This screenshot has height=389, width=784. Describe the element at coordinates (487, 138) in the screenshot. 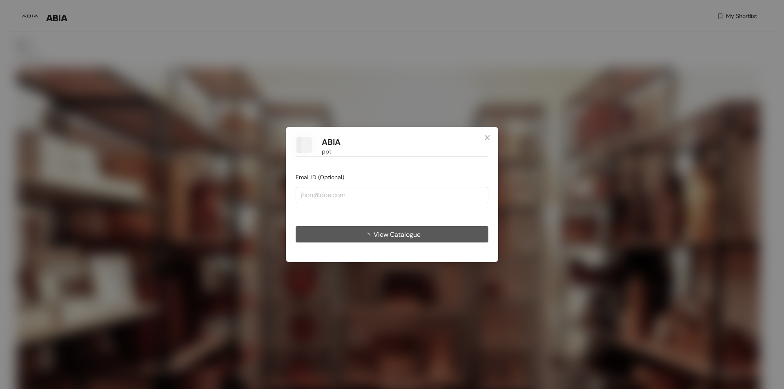

I see `span: close` at that location.